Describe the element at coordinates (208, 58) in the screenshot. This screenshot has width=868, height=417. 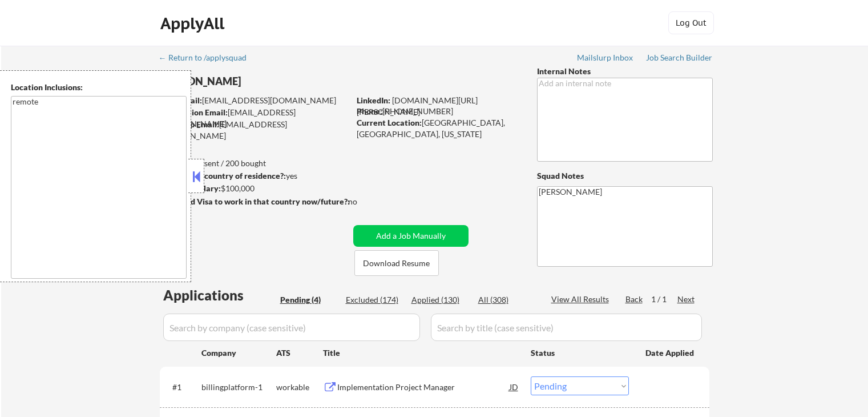
I see `div: ← Return to /applysquad` at that location.